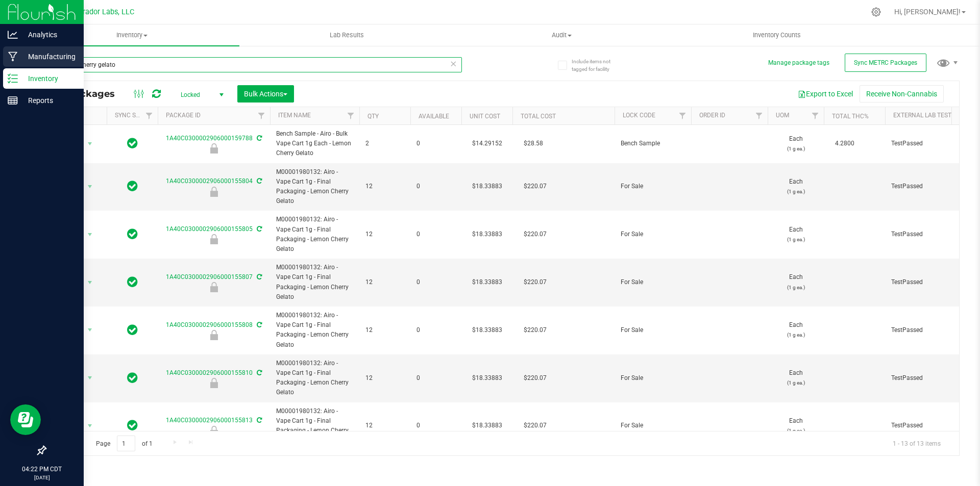 The image size is (980, 486). Describe the element at coordinates (562, 35) in the screenshot. I see `span: Audit` at that location.